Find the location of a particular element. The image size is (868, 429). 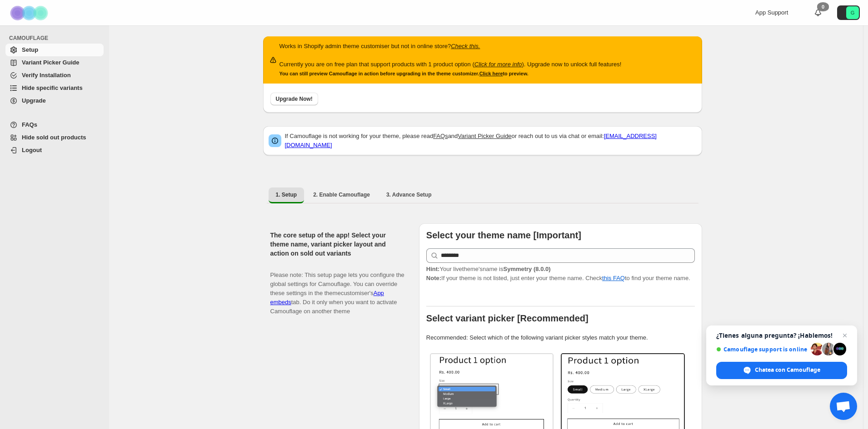

span: Avatar with initials G is located at coordinates (853, 13).